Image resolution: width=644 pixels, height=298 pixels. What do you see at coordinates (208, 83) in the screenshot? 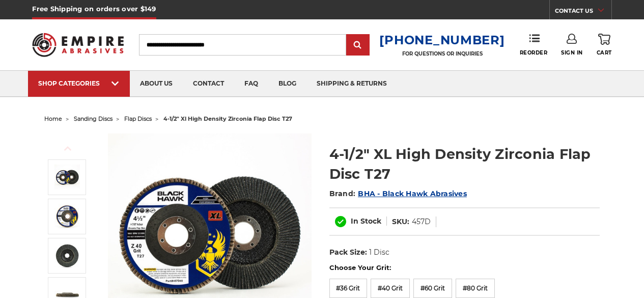
I see `a: contact` at bounding box center [208, 83].